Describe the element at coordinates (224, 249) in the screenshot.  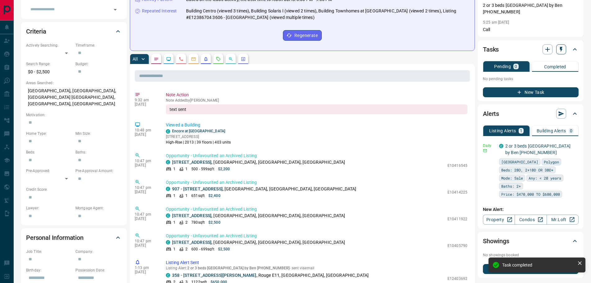
I see `p: $2,500` at that location.